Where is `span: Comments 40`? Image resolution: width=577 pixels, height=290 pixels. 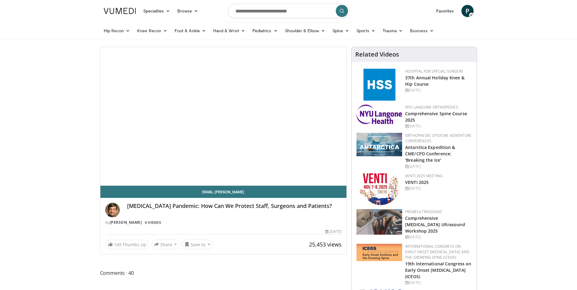 span: Comments 40 is located at coordinates (224, 273).